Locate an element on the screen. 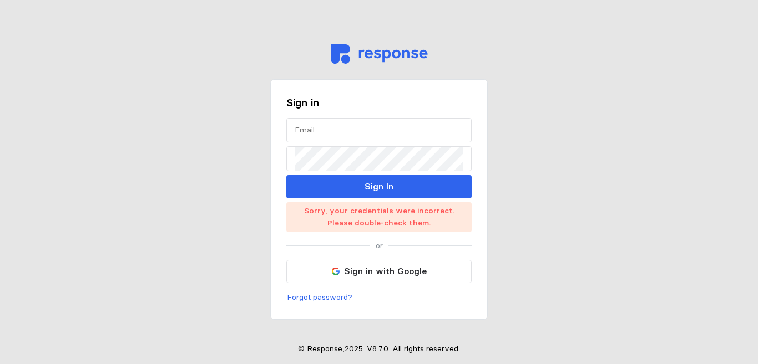 The width and height of the screenshot is (758, 364). button: Sign in with Google is located at coordinates (379, 272).